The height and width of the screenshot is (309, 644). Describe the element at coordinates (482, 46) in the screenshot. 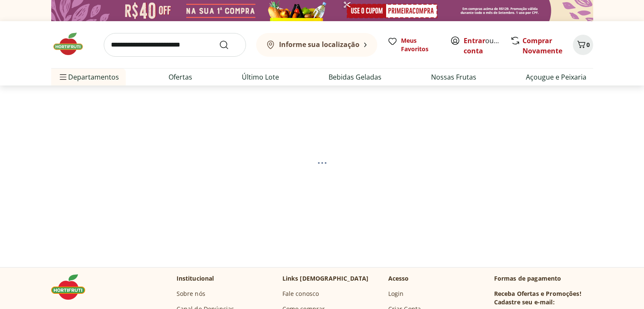

I see `span: ou` at that location.